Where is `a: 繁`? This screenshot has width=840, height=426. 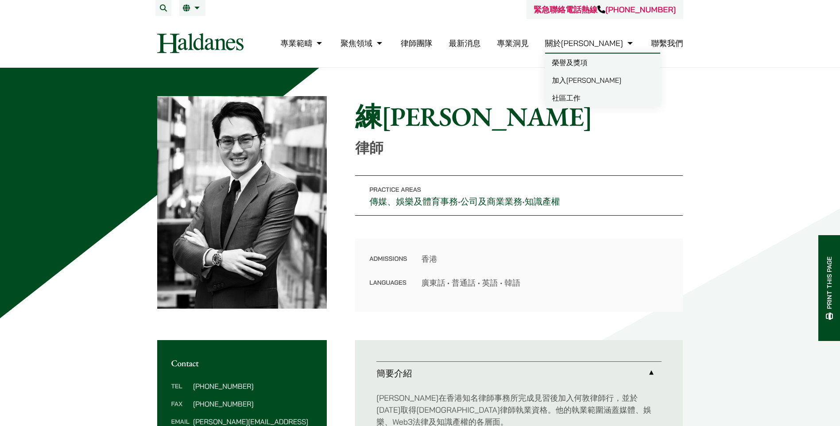 a: 繁 is located at coordinates (192, 8).